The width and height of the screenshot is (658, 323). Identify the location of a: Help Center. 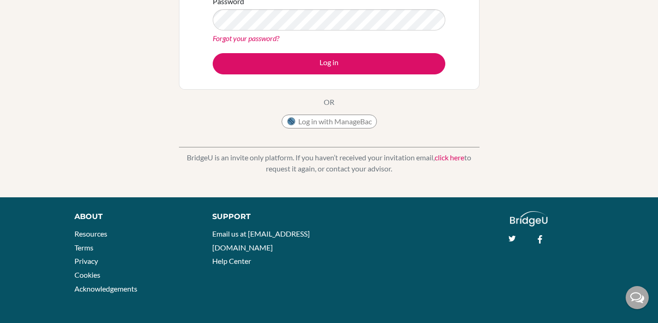
(232, 261).